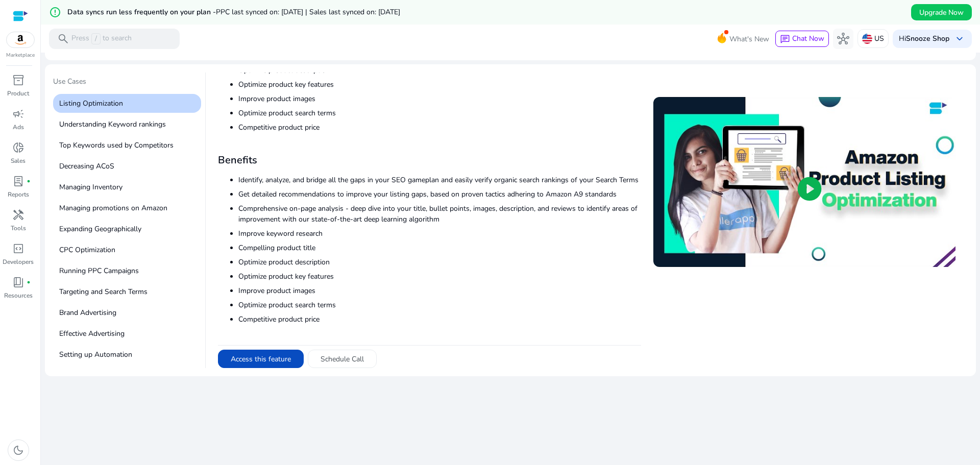 The image size is (980, 465). I want to click on h3: Benefits, so click(429, 161).